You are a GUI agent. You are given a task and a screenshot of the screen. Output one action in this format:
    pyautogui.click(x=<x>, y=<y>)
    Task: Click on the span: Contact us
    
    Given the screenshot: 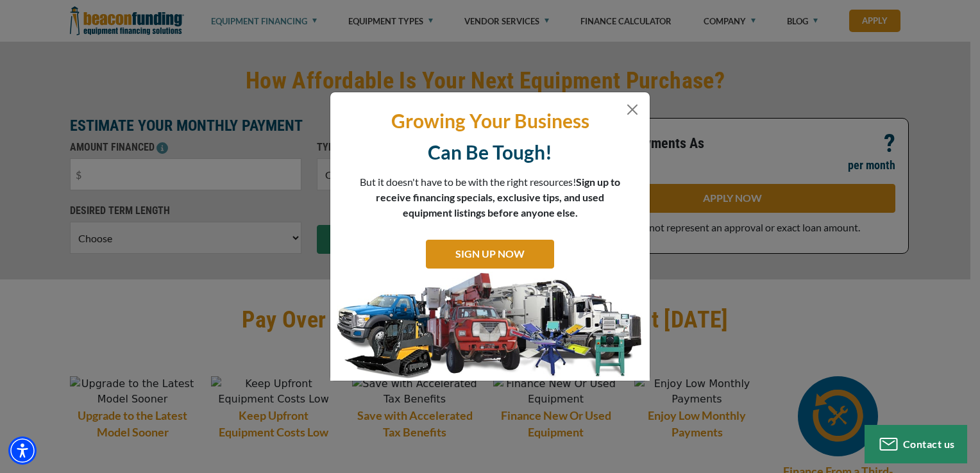 What is the action you would take?
    pyautogui.click(x=929, y=443)
    